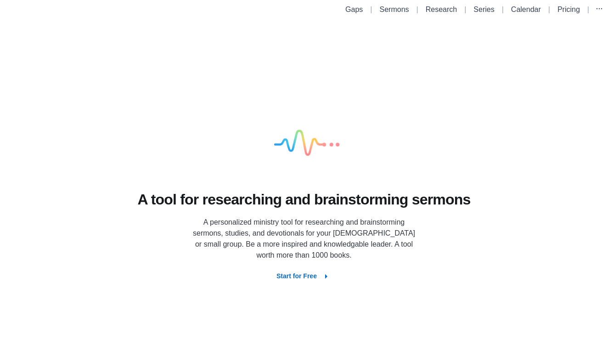 The image size is (608, 364). I want to click on a: Gaps, so click(354, 9).